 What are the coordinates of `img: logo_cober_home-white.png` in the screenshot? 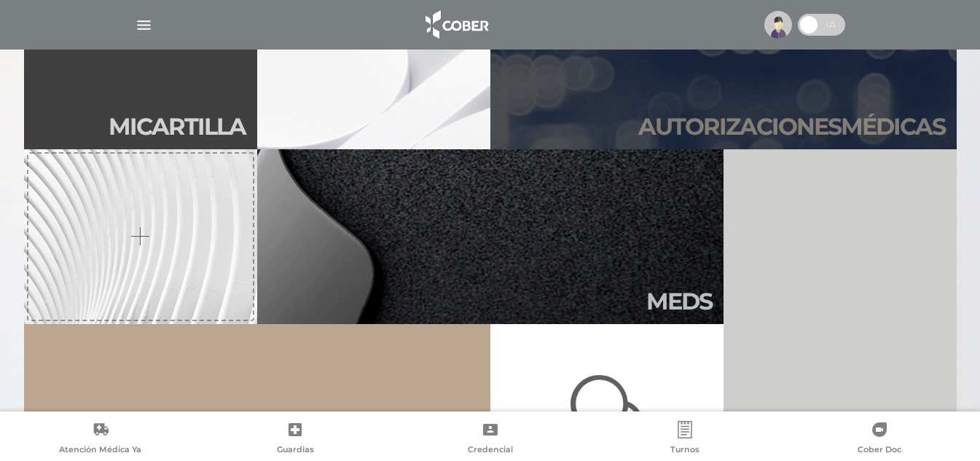 It's located at (455, 25).